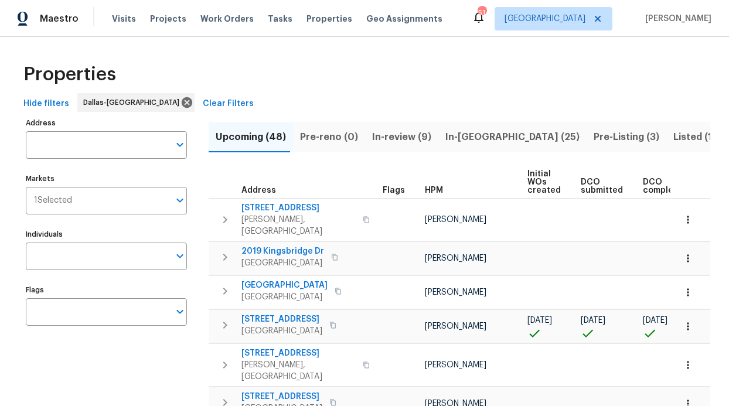  Describe the element at coordinates (394, 191) in the screenshot. I see `span: Flags` at that location.